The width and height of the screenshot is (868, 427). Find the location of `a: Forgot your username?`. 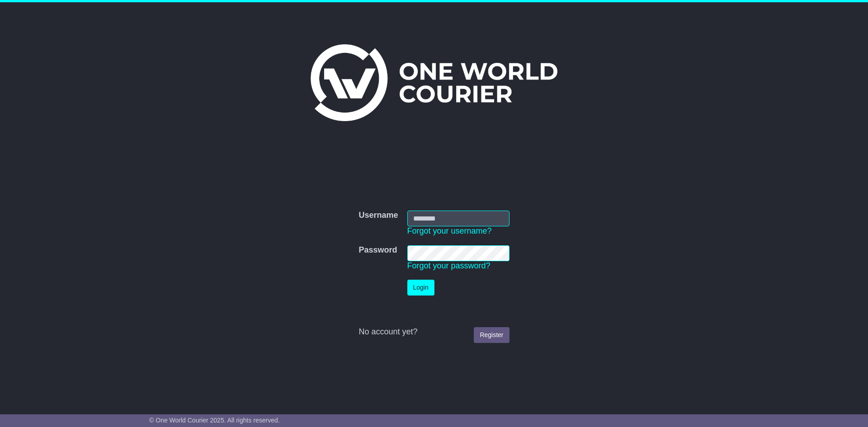

a: Forgot your username? is located at coordinates (449, 231).